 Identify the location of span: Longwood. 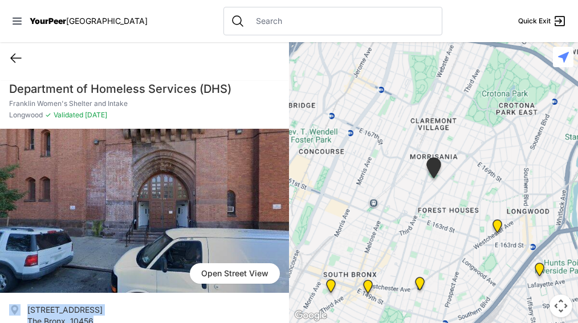
(26, 115).